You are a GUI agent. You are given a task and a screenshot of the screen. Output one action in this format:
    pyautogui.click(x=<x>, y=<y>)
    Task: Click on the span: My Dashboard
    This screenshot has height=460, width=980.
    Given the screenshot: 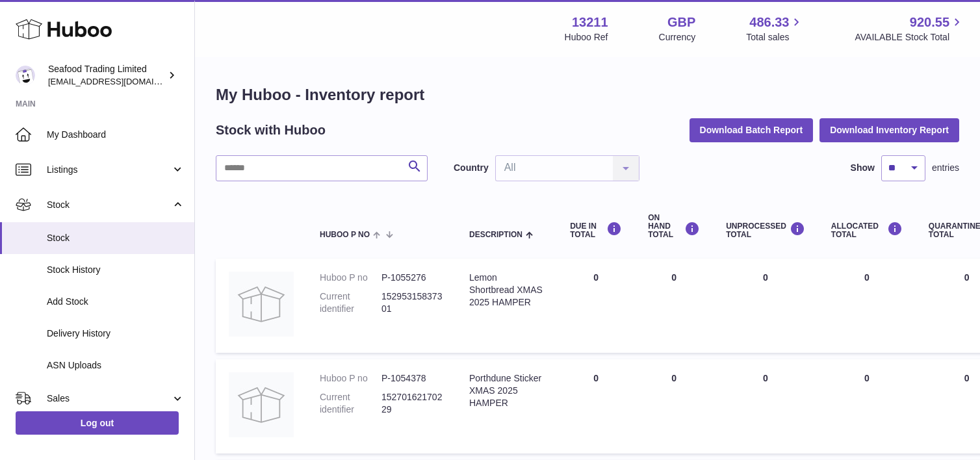 What is the action you would take?
    pyautogui.click(x=116, y=134)
    